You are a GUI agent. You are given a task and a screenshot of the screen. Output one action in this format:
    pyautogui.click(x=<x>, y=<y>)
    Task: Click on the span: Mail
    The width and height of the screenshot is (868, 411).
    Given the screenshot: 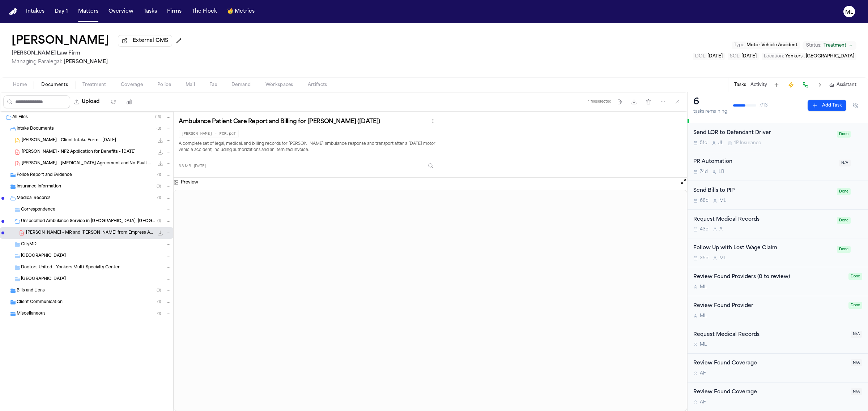 What is the action you would take?
    pyautogui.click(x=191, y=85)
    